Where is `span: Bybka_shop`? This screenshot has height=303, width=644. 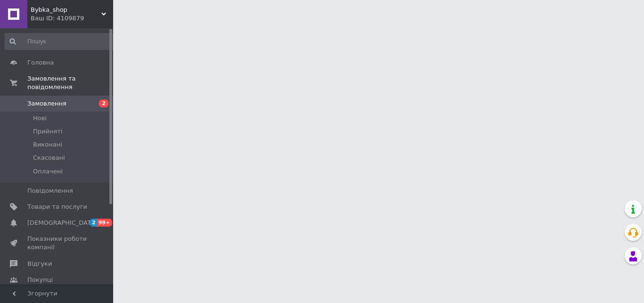
span: Bybka_shop is located at coordinates (66, 10).